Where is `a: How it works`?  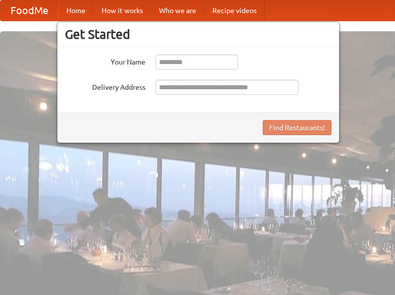
a: How it works is located at coordinates (122, 11).